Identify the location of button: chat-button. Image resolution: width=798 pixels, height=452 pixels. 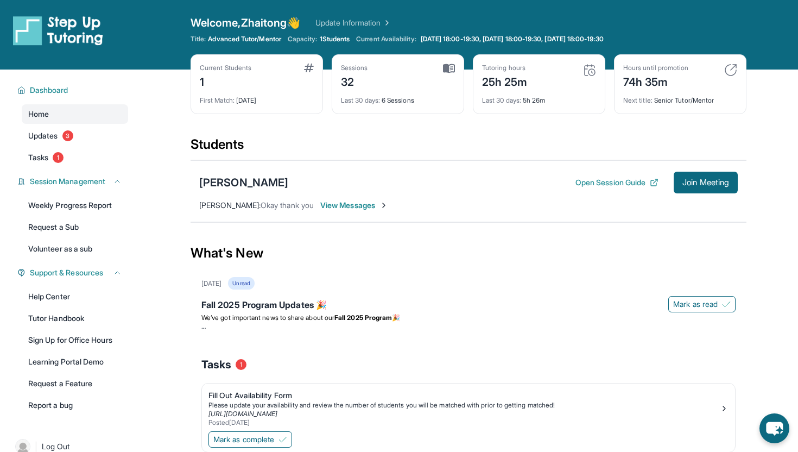
(774, 428).